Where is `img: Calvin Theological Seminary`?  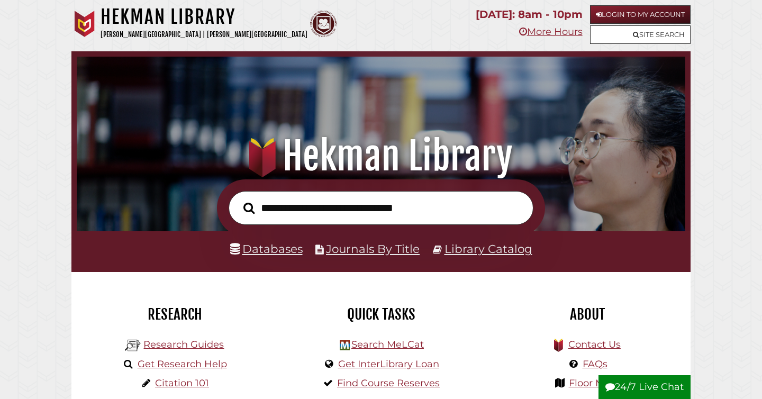
img: Calvin Theological Seminary is located at coordinates (323, 24).